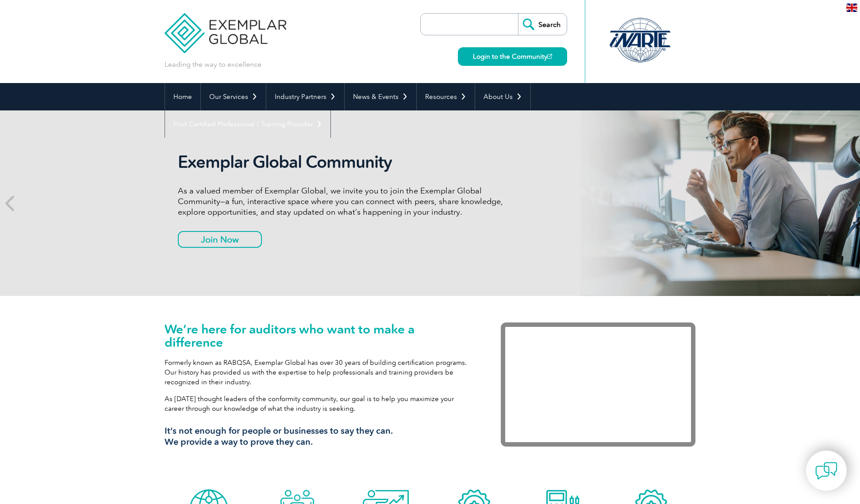 The height and width of the screenshot is (504, 860). Describe the element at coordinates (827, 471) in the screenshot. I see `img: contact-chat.png` at that location.